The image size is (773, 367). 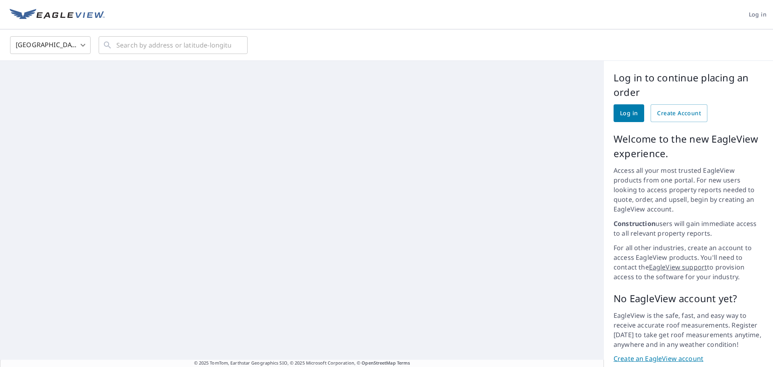 I want to click on a: Log in, so click(x=628, y=113).